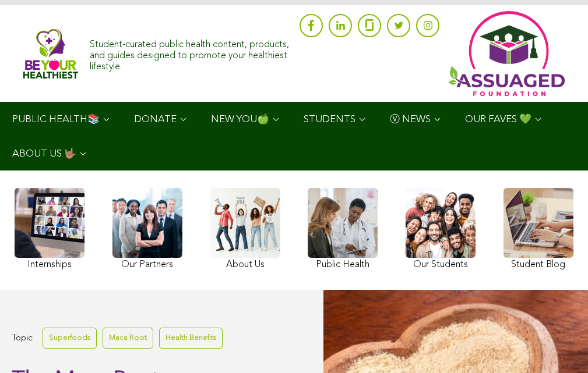 Image resolution: width=588 pixels, height=373 pixels. What do you see at coordinates (23, 338) in the screenshot?
I see `span: Topic:` at bounding box center [23, 338].